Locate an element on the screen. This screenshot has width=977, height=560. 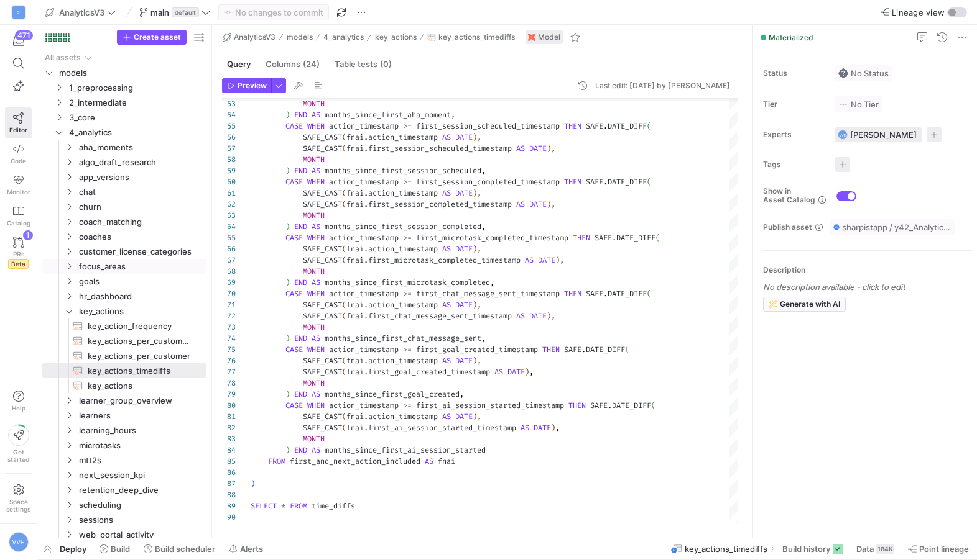
button: sharpistapp / y42_AnalyticsV3 / key_actions_timediffs is located at coordinates (892, 228).